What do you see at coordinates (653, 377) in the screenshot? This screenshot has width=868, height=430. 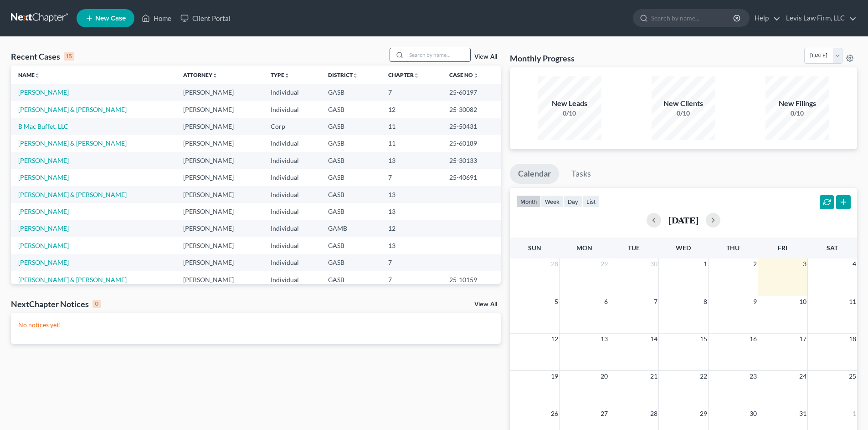 I see `span: 21` at bounding box center [653, 377].